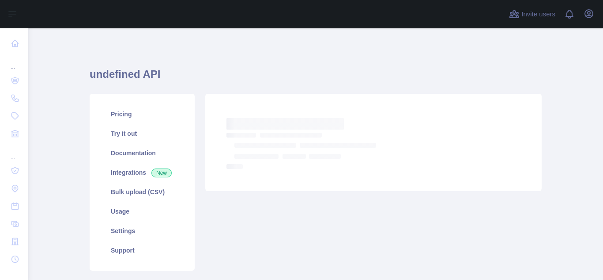  What do you see at coordinates (142, 192) in the screenshot?
I see `a: Bulk upload (CSV)` at bounding box center [142, 192].